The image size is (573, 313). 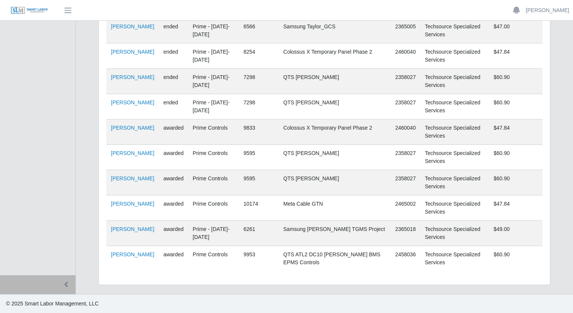 What do you see at coordinates (516, 31) in the screenshot?
I see `td: $47.00` at bounding box center [516, 31].